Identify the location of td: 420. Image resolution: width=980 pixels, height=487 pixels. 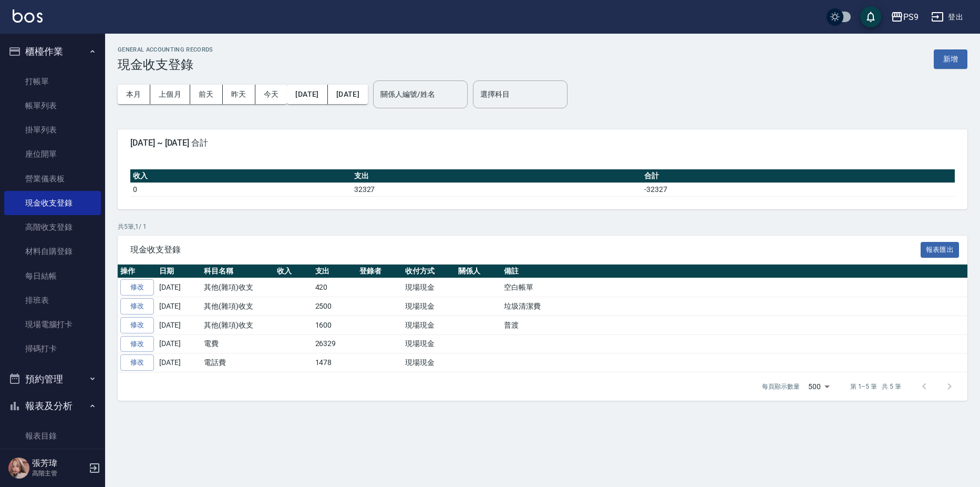
(335, 287).